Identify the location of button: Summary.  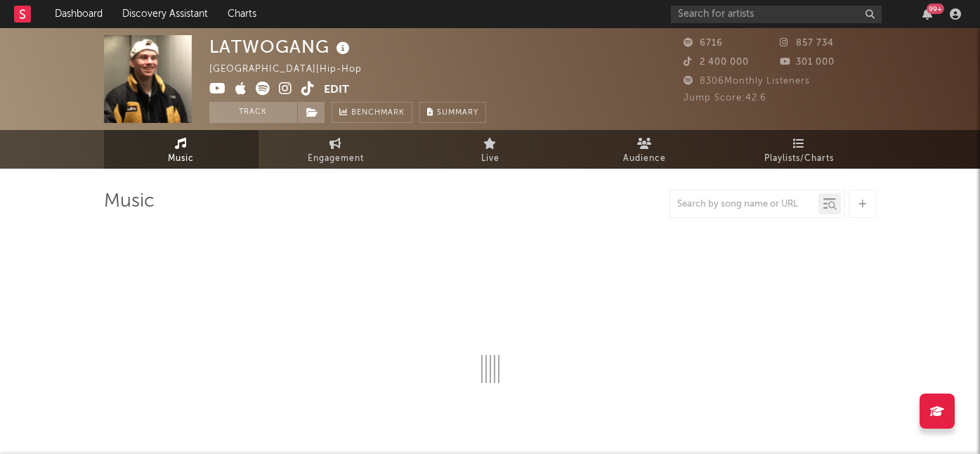
(453, 112).